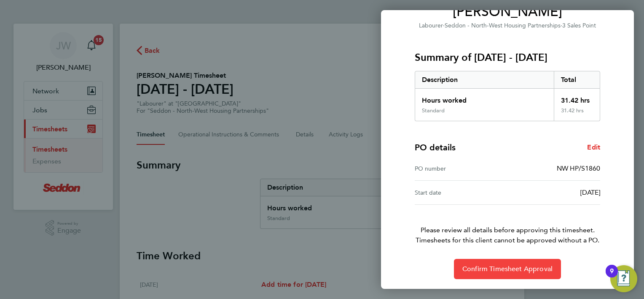 This screenshot has width=644, height=299. Describe the element at coordinates (507, 269) in the screenshot. I see `span: Confirm Timesheet Approval` at that location.